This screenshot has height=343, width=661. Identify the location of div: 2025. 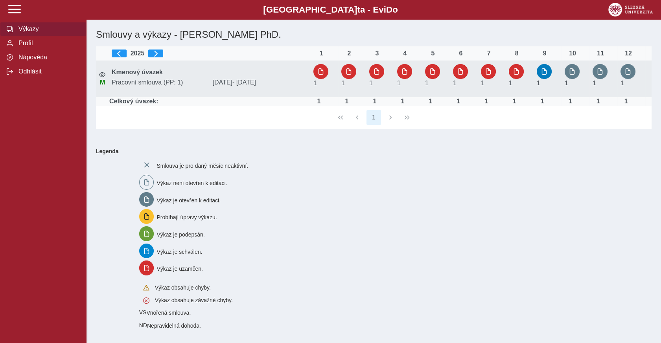
(209, 54).